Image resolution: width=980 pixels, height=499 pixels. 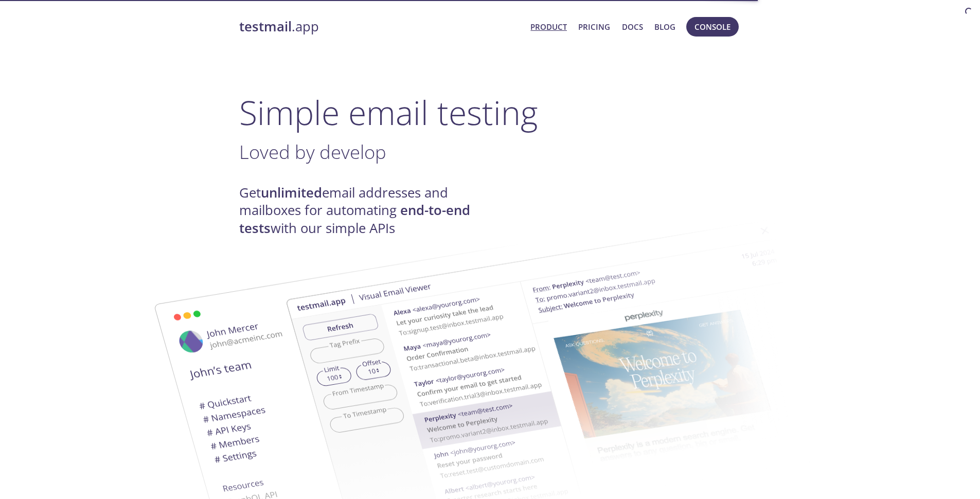 I want to click on a: testmail.app, so click(x=380, y=27).